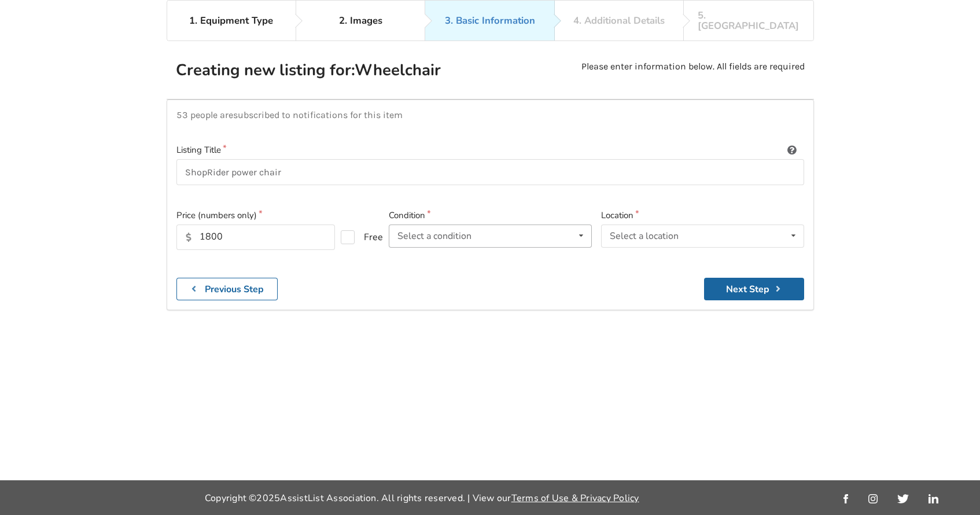 Image resolution: width=980 pixels, height=515 pixels. What do you see at coordinates (490, 150) in the screenshot?
I see `label: Listing Title` at bounding box center [490, 150].